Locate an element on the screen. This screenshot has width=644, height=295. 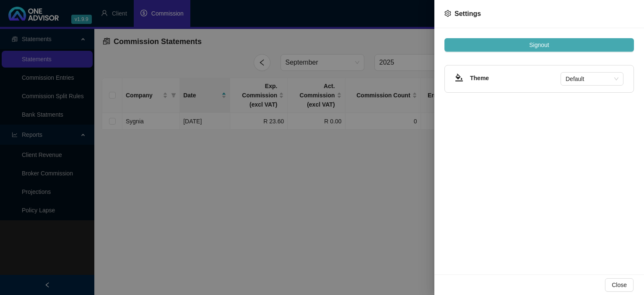
button: Signout is located at coordinates (539, 45).